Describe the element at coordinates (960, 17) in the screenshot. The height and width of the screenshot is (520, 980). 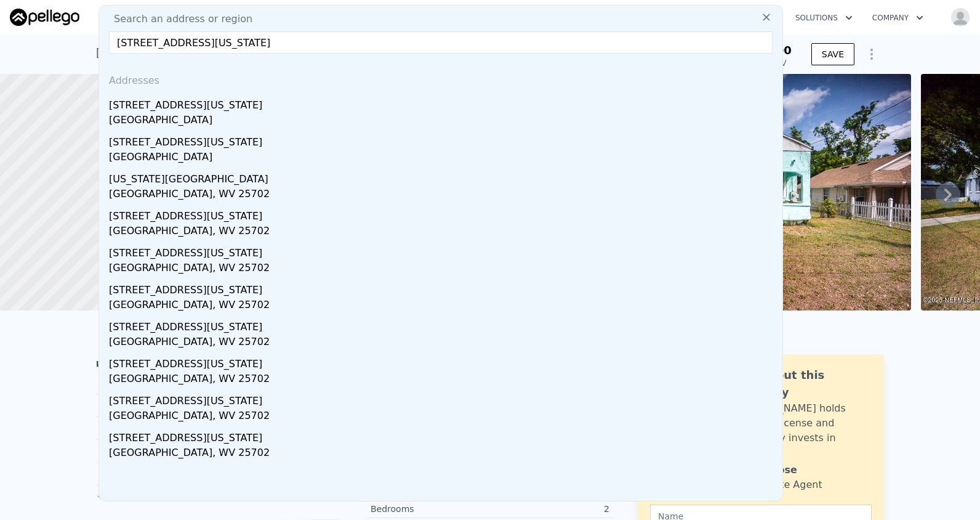
I see `img: avatar` at that location.